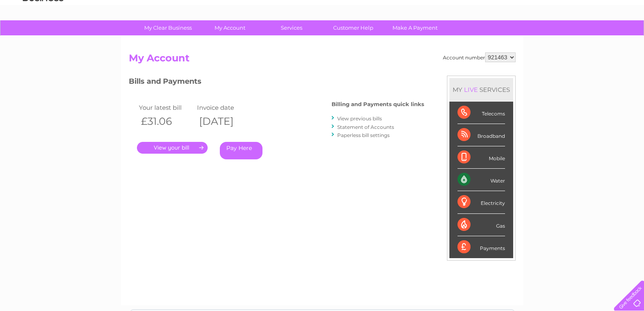  Describe the element at coordinates (363, 135) in the screenshot. I see `a: Paperless bill settings` at that location.